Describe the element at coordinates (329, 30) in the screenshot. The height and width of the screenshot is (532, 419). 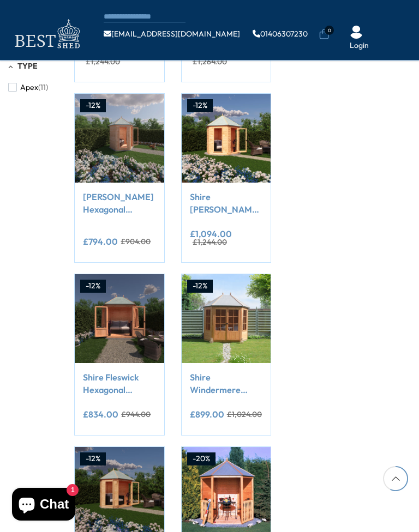
I see `span: 0` at that location.